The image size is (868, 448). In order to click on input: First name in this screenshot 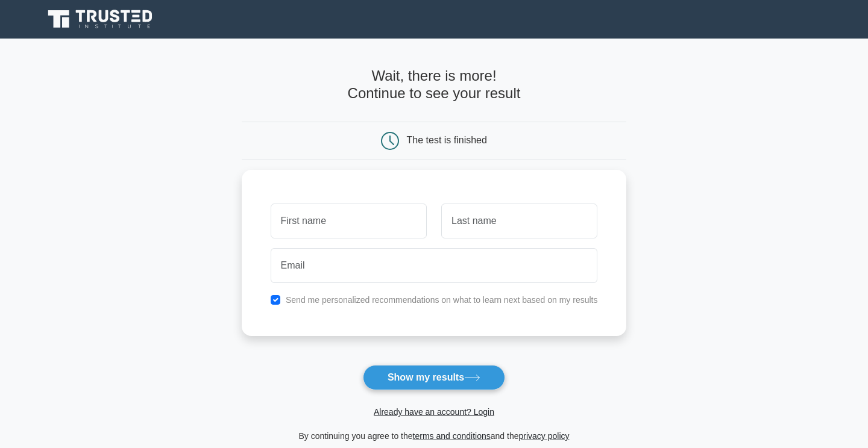, I will do `click(349, 221)`.